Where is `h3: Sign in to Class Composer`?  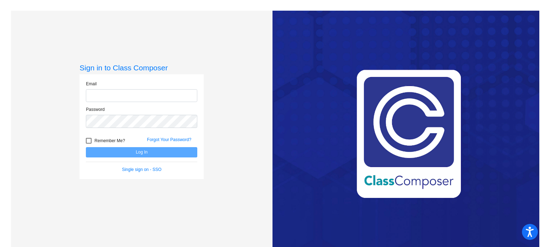 h3: Sign in to Class Composer is located at coordinates (142, 67).